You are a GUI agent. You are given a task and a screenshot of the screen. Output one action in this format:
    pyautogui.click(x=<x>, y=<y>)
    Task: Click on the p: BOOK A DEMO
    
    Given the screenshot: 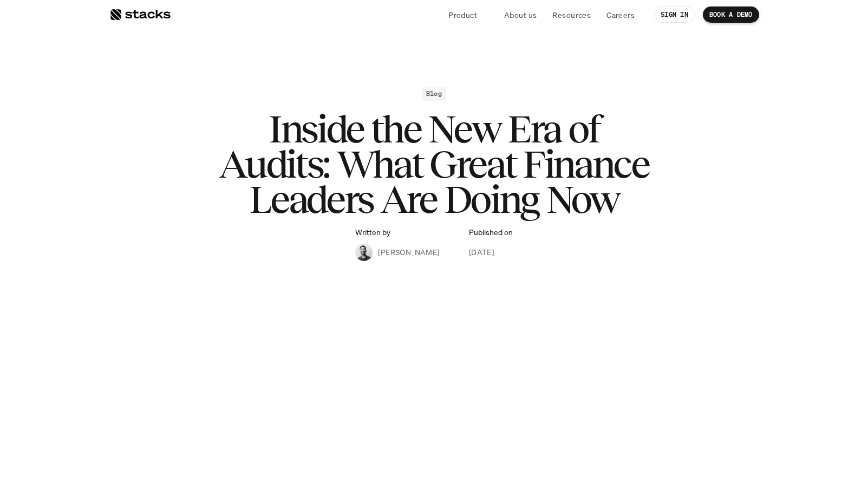 What is the action you would take?
    pyautogui.click(x=731, y=15)
    